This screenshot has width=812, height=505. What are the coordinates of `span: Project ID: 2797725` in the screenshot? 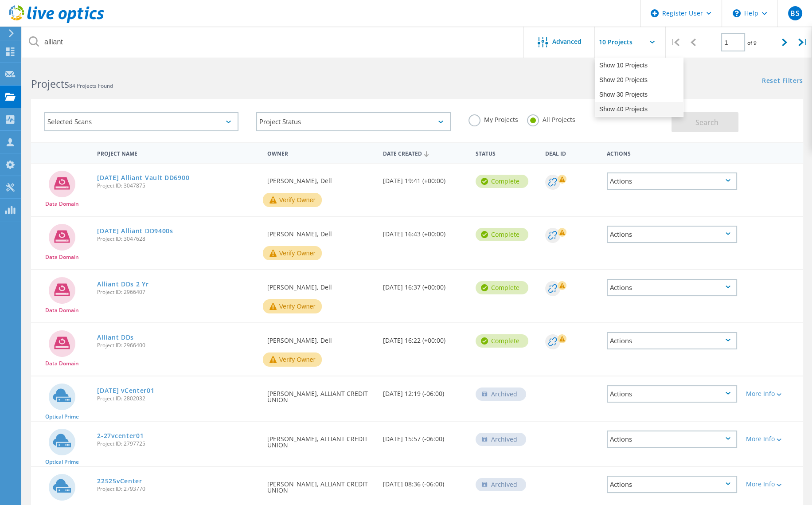 It's located at (177, 444).